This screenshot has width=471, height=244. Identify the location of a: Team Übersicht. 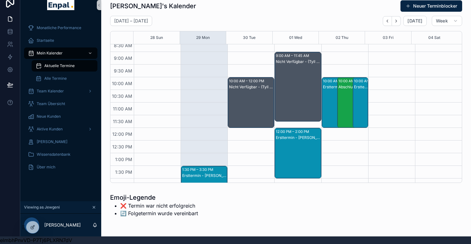
(61, 104).